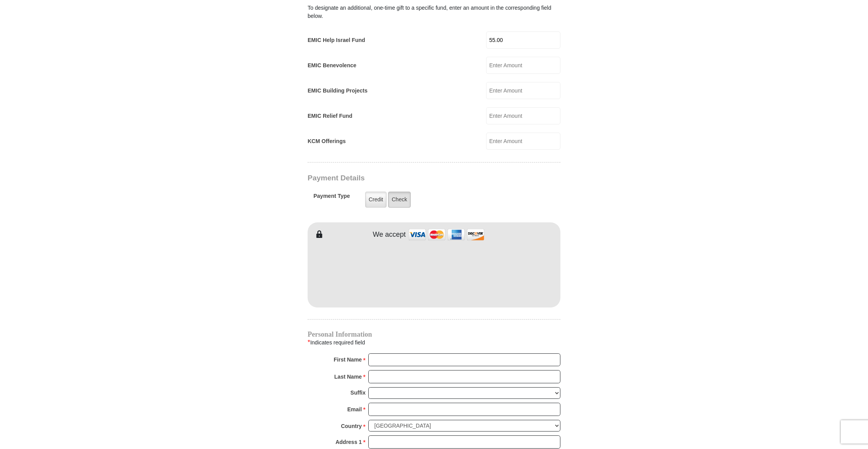 This screenshot has width=868, height=449. Describe the element at coordinates (434, 342) in the screenshot. I see `div: Indicates required field` at that location.